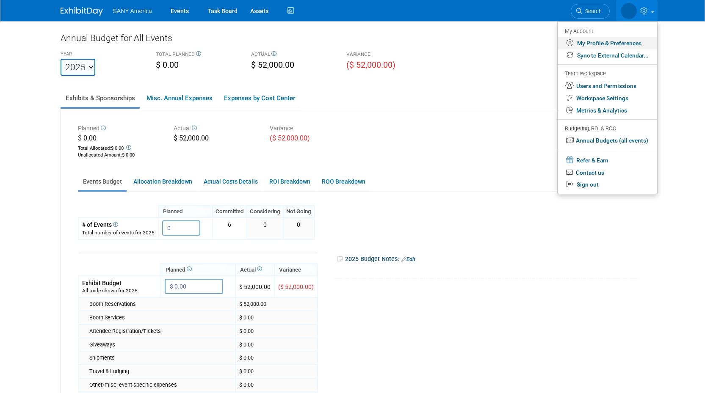 The height and width of the screenshot is (393, 705). Describe the element at coordinates (160, 385) in the screenshot. I see `div: Other/misc. event-specific expenses` at that location.